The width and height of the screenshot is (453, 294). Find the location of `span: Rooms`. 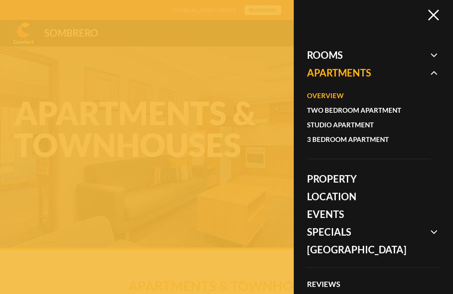

span: Rooms is located at coordinates (369, 55).